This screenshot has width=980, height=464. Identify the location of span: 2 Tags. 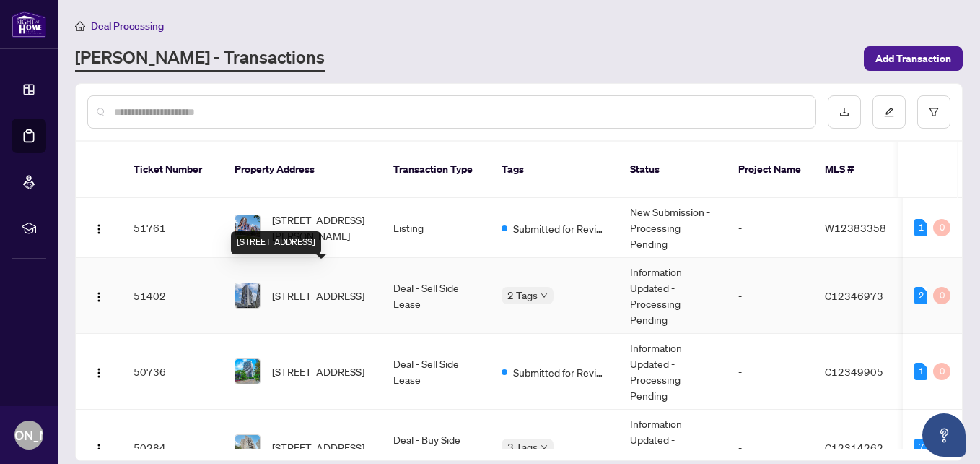
(522, 295).